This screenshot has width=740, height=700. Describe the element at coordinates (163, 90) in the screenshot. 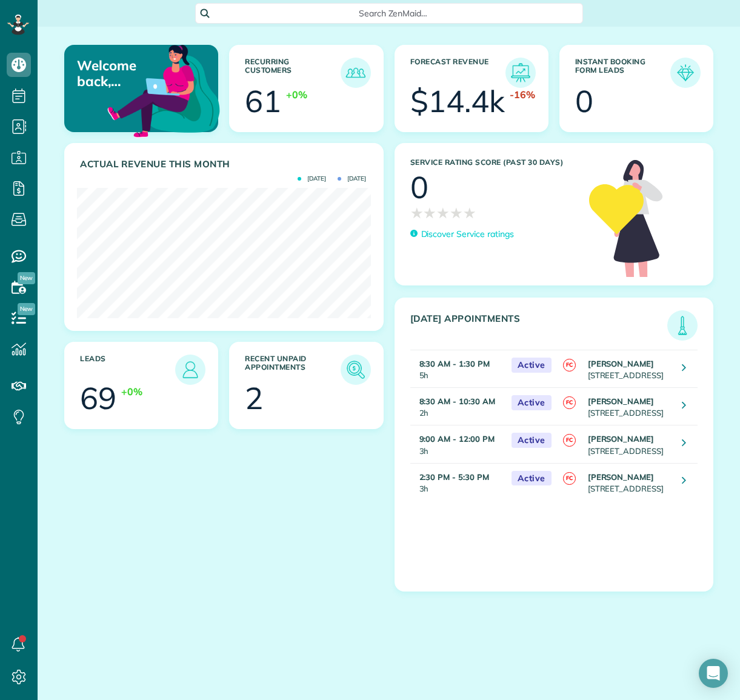

I see `img: dashboard_welcome-42a62b7d889689a78055ac9021e634bf52bae3f8056760290aed330b23ab8690.png` at that location.